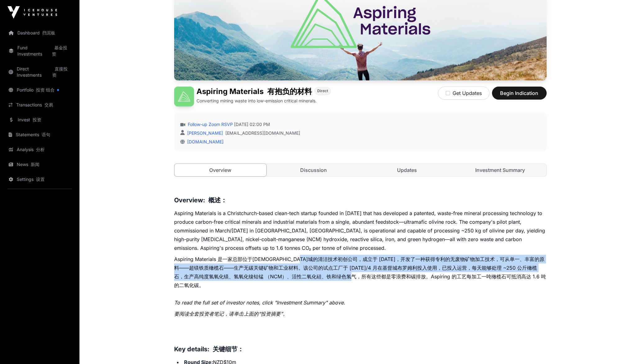  Describe the element at coordinates (228, 349) in the screenshot. I see `font: 关键细节：` at that location.